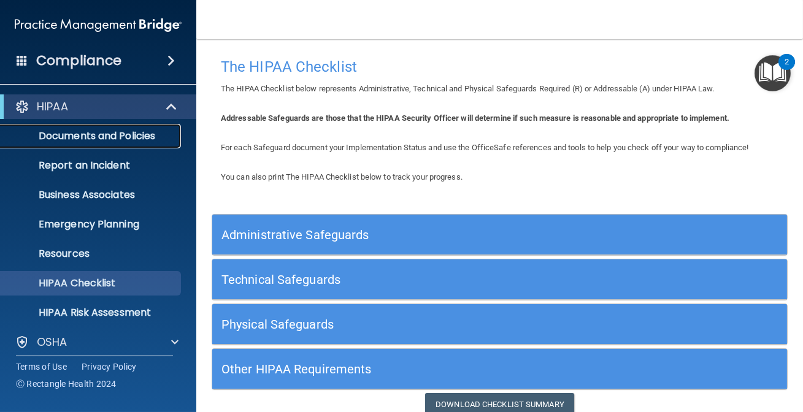 This screenshot has width=803, height=412. What do you see at coordinates (468, 88) in the screenshot?
I see `span: The HIPAA Checklist below represents Administrative, Technical and Physical Safeguards Required (...` at bounding box center [468, 88].